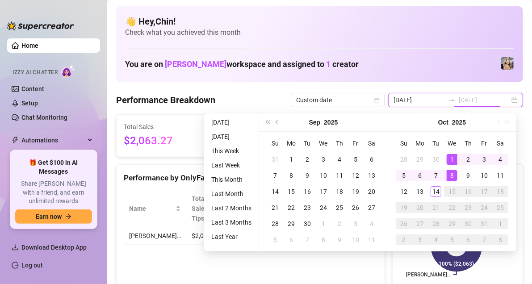 This screenshot has width=532, height=284. Describe the element at coordinates (328, 64) in the screenshot. I see `span: 1` at that location.